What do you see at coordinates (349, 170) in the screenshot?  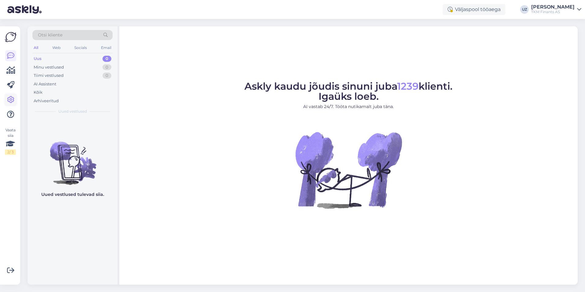 I see `img: No Chat active` at bounding box center [349, 170].